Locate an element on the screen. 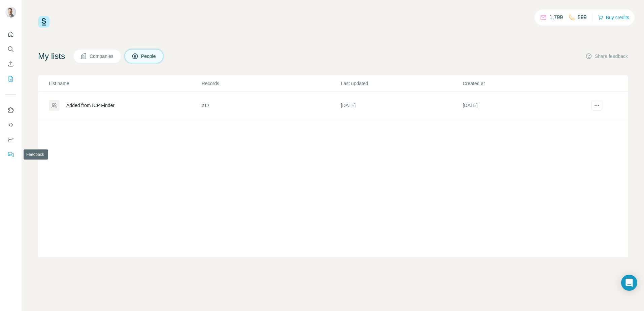 The width and height of the screenshot is (644, 311). p: Records is located at coordinates (271, 83).